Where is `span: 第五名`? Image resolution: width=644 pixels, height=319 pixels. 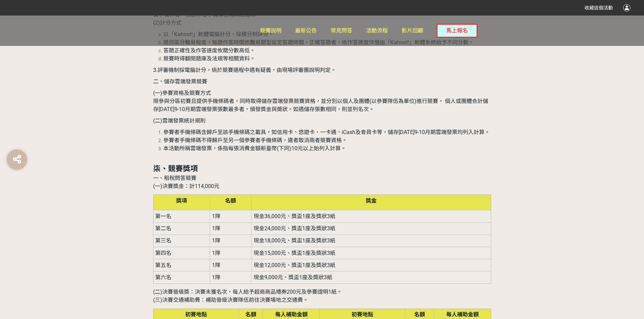
span: 第五名 is located at coordinates (163, 265).